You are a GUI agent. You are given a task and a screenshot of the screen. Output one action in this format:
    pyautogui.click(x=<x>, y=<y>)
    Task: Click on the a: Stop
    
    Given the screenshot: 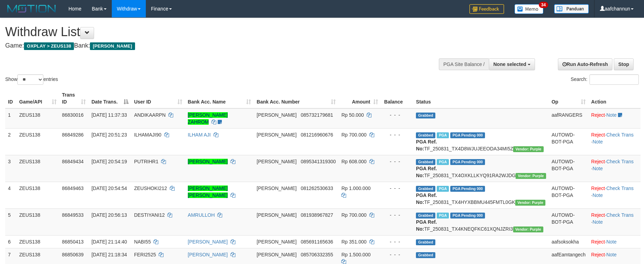 What is the action you would take?
    pyautogui.click(x=623, y=65)
    